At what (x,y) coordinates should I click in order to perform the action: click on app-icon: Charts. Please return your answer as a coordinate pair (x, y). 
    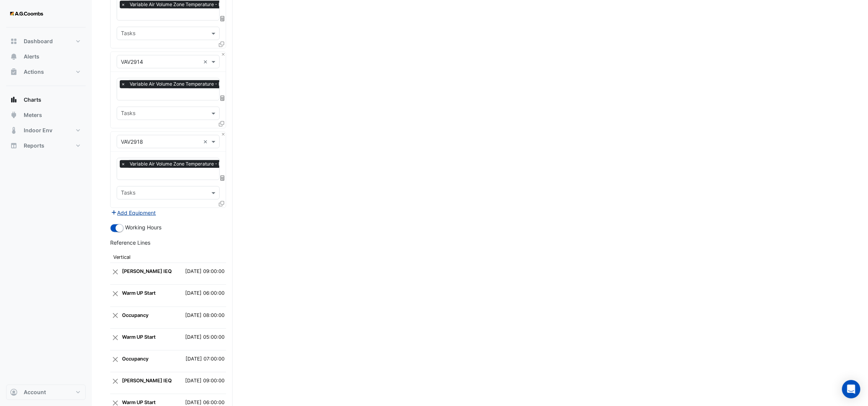
    Looking at the image, I should click on (14, 100).